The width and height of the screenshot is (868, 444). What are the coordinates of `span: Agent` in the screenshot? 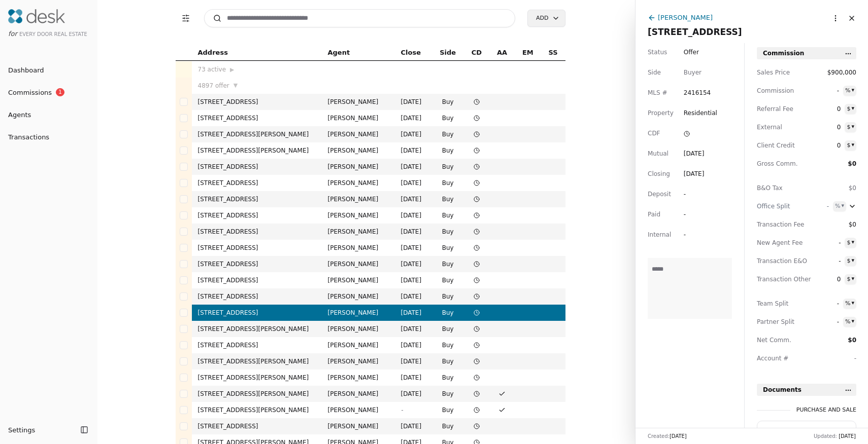 It's located at (339, 53).